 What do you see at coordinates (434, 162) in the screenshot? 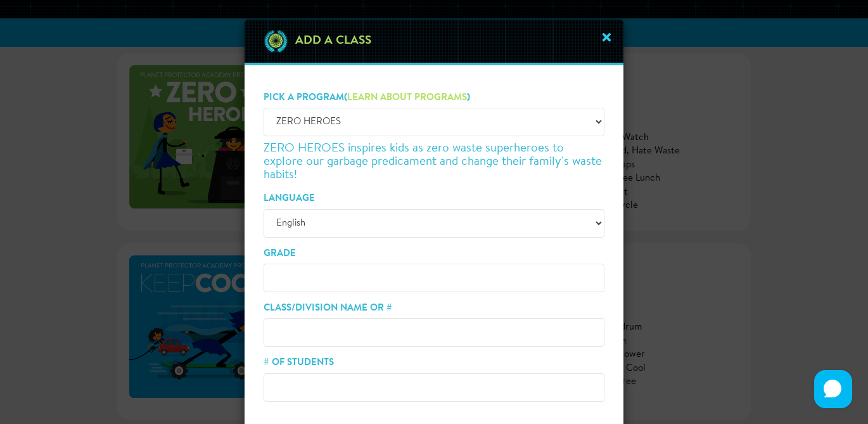
I see `h4: ZERO HEROES inspires kids as zero waste superheroes to explore our garbage predicament and change...` at bounding box center [434, 162].